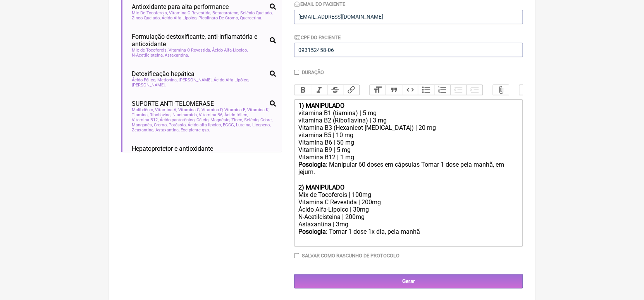 Image resolution: width=644 pixels, height=300 pixels. What do you see at coordinates (408, 224) in the screenshot?
I see `div: Astaxantina | 3mg` at bounding box center [408, 224].